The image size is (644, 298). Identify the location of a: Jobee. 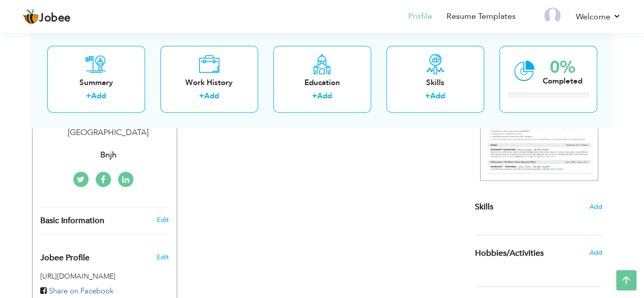
(46, 17).